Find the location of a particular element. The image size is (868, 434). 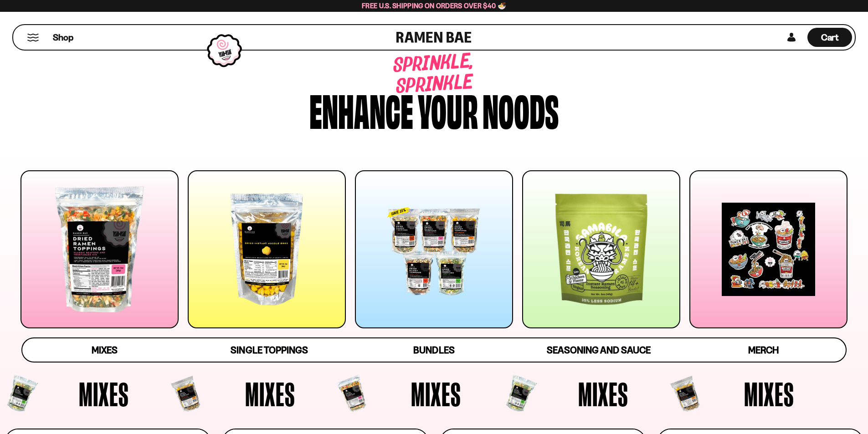

a: Single Toppings is located at coordinates (269, 350).